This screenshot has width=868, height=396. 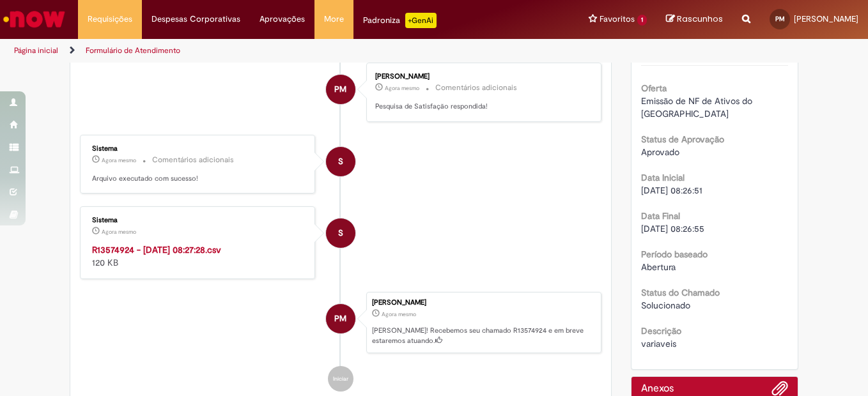 What do you see at coordinates (198, 179) in the screenshot?
I see `p: Arquivo executado com sucesso!` at bounding box center [198, 179].